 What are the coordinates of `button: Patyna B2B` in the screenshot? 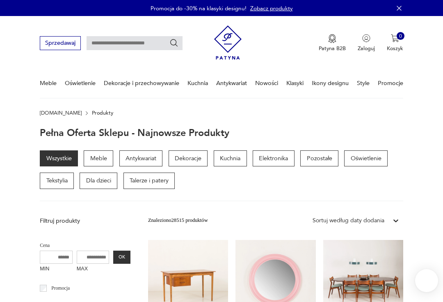 It's located at (333, 43).